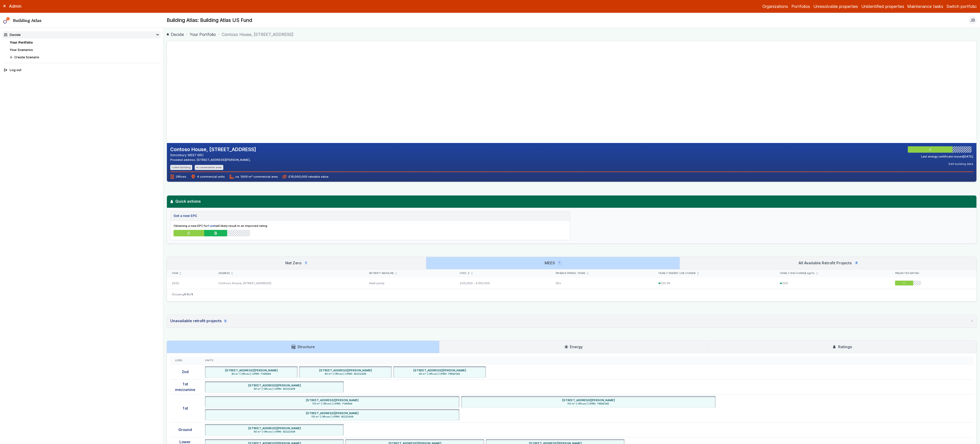  Describe the element at coordinates (828, 263) in the screenshot. I see `h3: All Available Retrofit Projects` at that location.